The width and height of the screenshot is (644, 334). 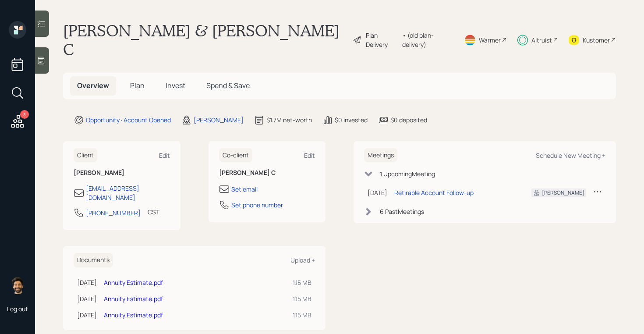 I want to click on span: Overview, so click(x=93, y=86).